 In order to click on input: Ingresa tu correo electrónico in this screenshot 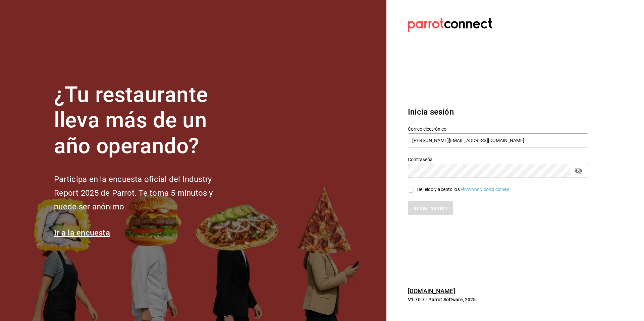, I will do `click(498, 140)`.